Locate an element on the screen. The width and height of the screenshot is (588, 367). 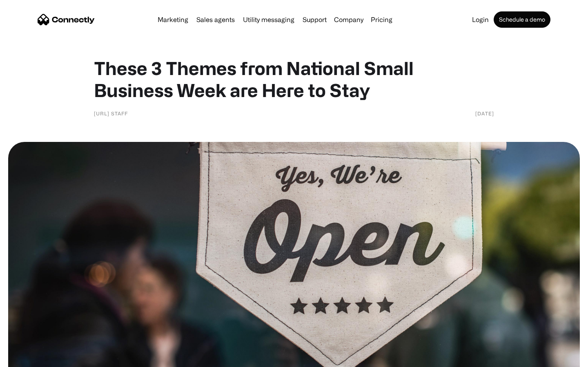
a: Sales agents is located at coordinates (216, 20).